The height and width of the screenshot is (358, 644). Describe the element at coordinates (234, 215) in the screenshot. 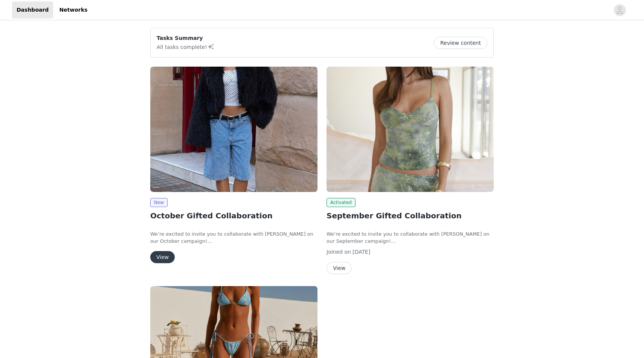

I see `h2: October Gifted Collaboration` at that location.